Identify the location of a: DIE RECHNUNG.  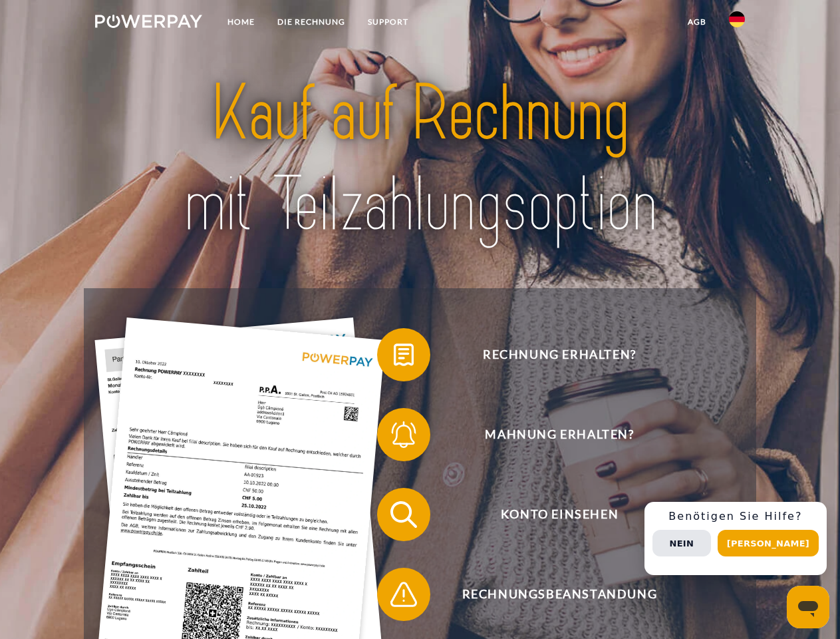
(311, 22).